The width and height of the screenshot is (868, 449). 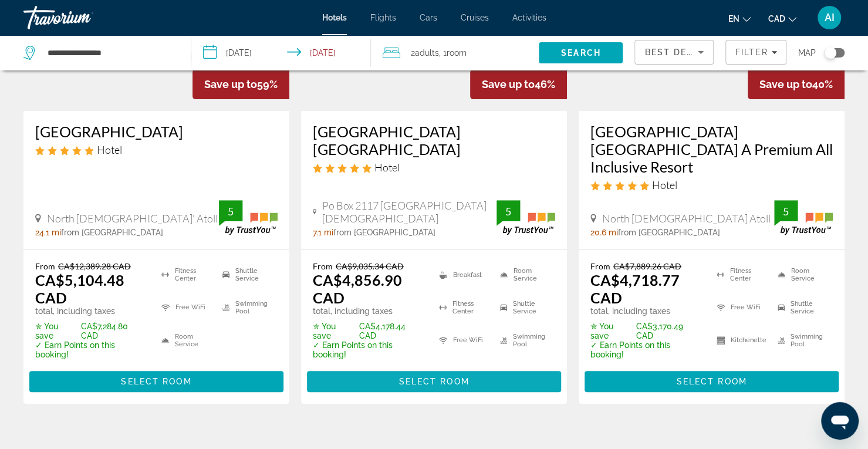 What do you see at coordinates (581, 53) in the screenshot?
I see `span: Search` at bounding box center [581, 53].